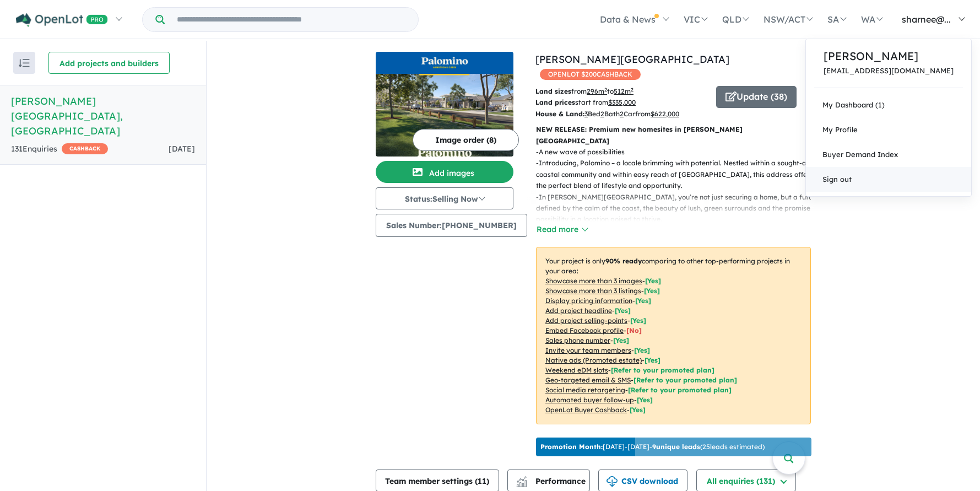 The height and width of the screenshot is (491, 980). I want to click on p: start from, so click(621, 103).